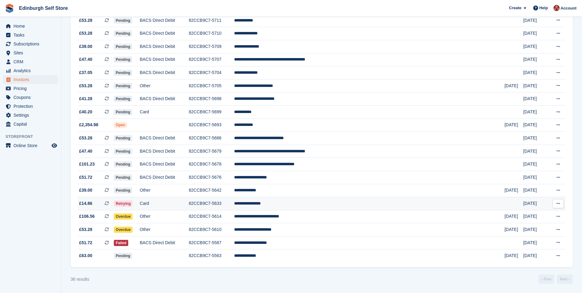 This screenshot has width=582, height=293. I want to click on td: 82CCB9C7-5698, so click(211, 99).